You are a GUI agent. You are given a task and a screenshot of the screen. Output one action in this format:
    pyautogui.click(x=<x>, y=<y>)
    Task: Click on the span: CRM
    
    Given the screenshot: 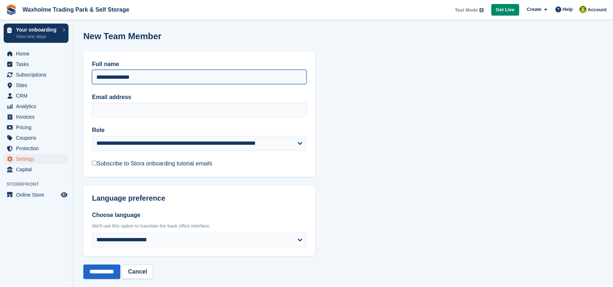 What is the action you would take?
    pyautogui.click(x=38, y=96)
    